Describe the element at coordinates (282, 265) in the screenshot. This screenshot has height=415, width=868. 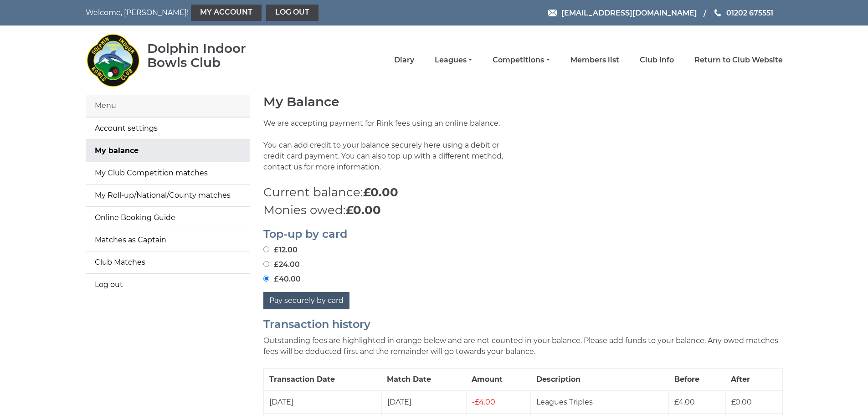
I see `label: £24.00` at that location.